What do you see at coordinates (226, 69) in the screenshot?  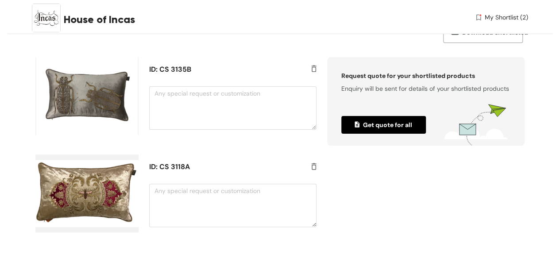 I see `h5: ID: CS 3135B` at bounding box center [226, 69].